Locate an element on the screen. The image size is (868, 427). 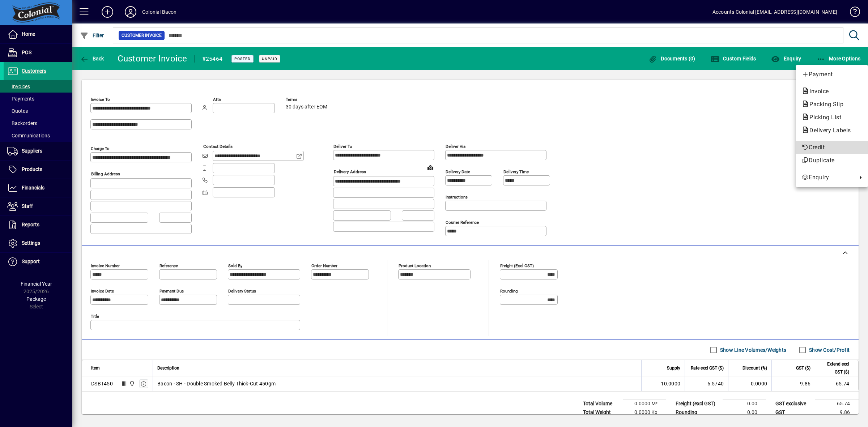
span: Invoice is located at coordinates (817, 91).